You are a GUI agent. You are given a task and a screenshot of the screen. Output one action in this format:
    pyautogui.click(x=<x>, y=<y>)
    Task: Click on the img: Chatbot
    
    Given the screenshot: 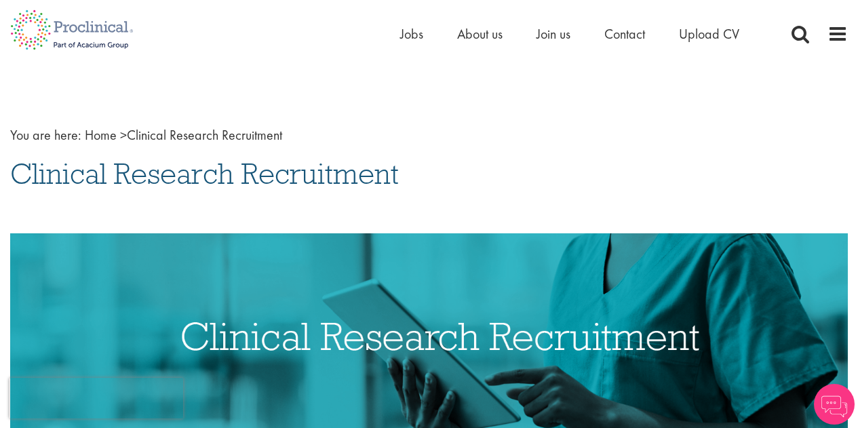 What is the action you would take?
    pyautogui.click(x=835, y=404)
    